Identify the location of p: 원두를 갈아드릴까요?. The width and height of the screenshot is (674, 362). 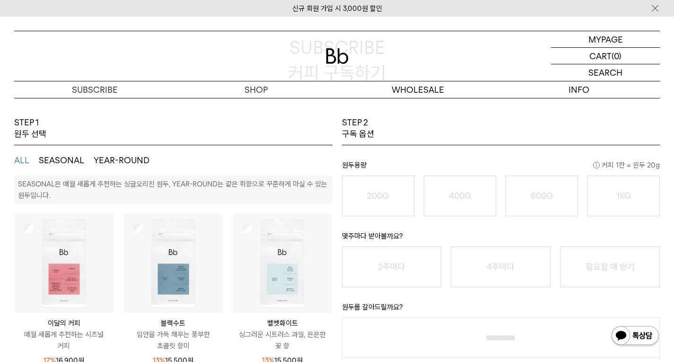
(501, 309).